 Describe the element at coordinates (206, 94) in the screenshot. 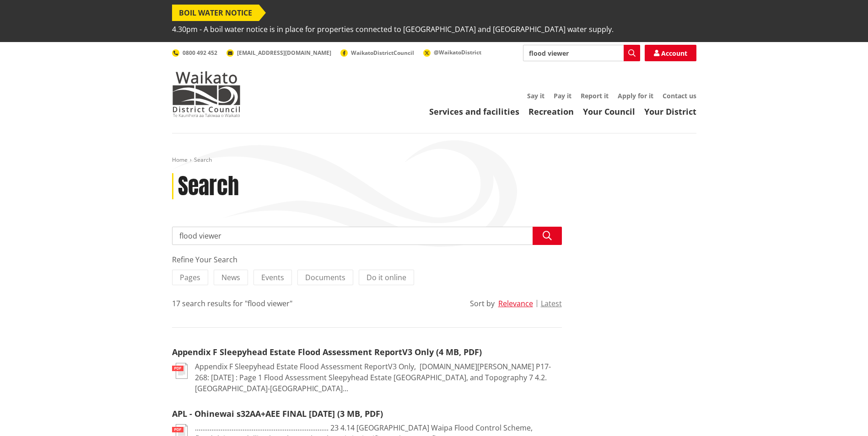

I see `img: Waikato District Council - Te Kaunihera aa Takiwaa o Waikato` at that location.